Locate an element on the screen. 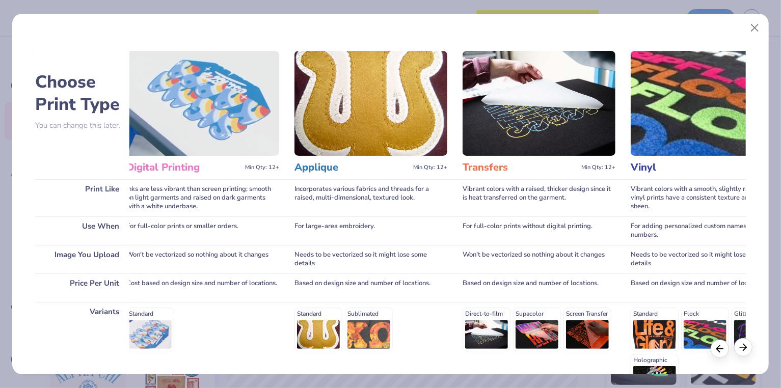  img: Applique is located at coordinates (371, 103).